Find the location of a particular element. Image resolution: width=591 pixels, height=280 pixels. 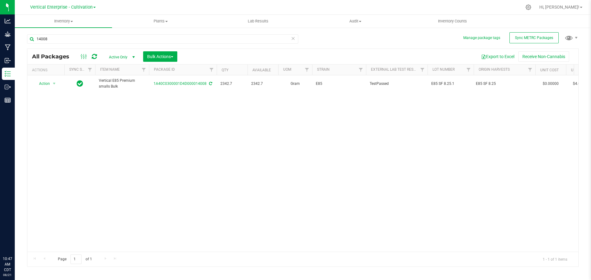

span: Page of 1 is located at coordinates (75, 259).